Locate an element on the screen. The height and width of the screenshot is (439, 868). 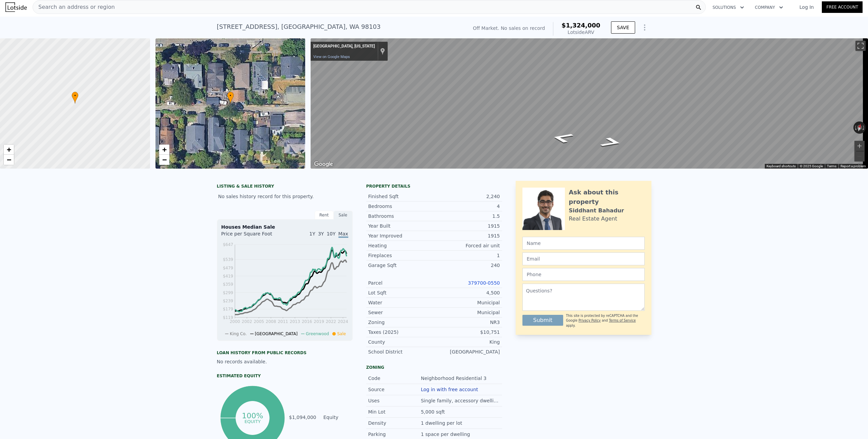
button: Keyboard shortcuts is located at coordinates (781, 166).